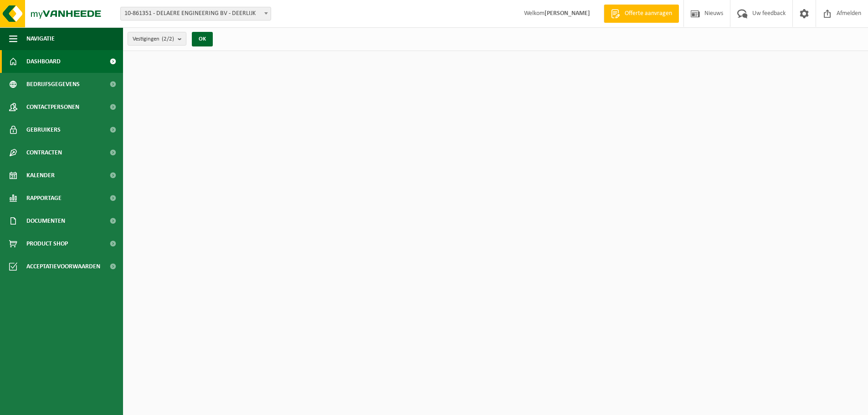 Image resolution: width=868 pixels, height=415 pixels. What do you see at coordinates (44, 153) in the screenshot?
I see `span: Contracten` at bounding box center [44, 153].